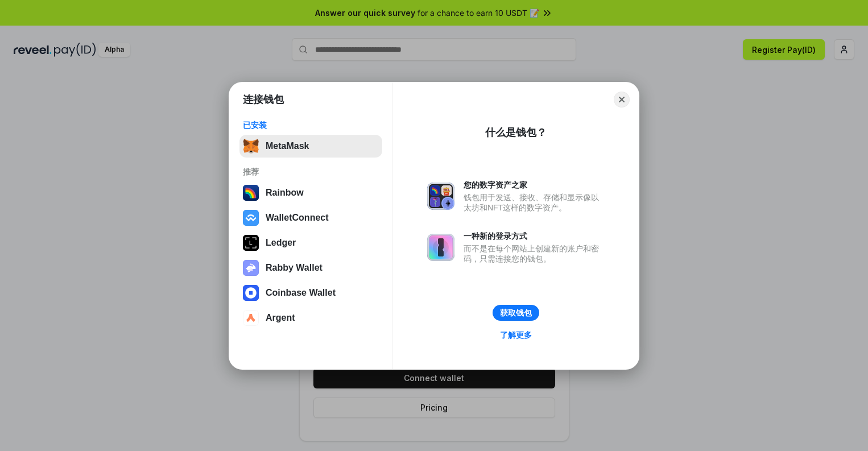 The width and height of the screenshot is (868, 451). I want to click on button: Close, so click(622, 99).